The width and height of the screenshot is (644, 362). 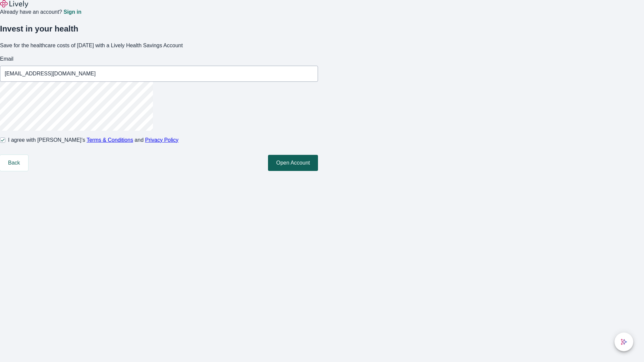 I want to click on a: Terms & Conditions, so click(x=110, y=140).